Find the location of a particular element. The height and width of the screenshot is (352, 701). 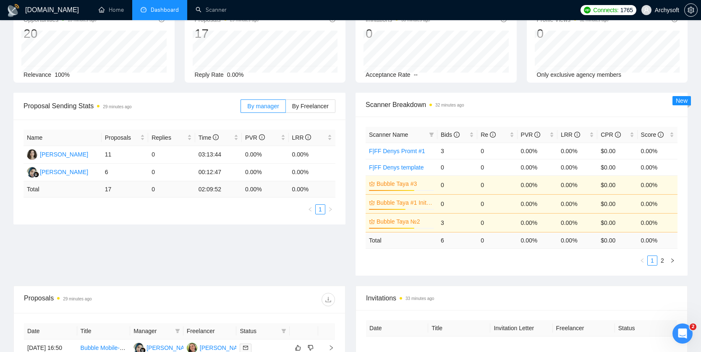

span: setting is located at coordinates (691, 10).